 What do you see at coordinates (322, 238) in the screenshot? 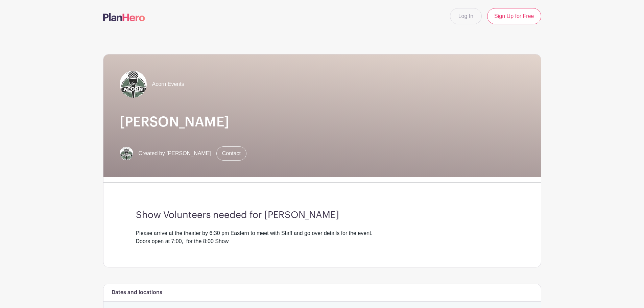
I see `div: Please arrive at the theater by 6:30 pm Eastern to meet with Staff and go over details for the ev...` at bounding box center [322, 238].